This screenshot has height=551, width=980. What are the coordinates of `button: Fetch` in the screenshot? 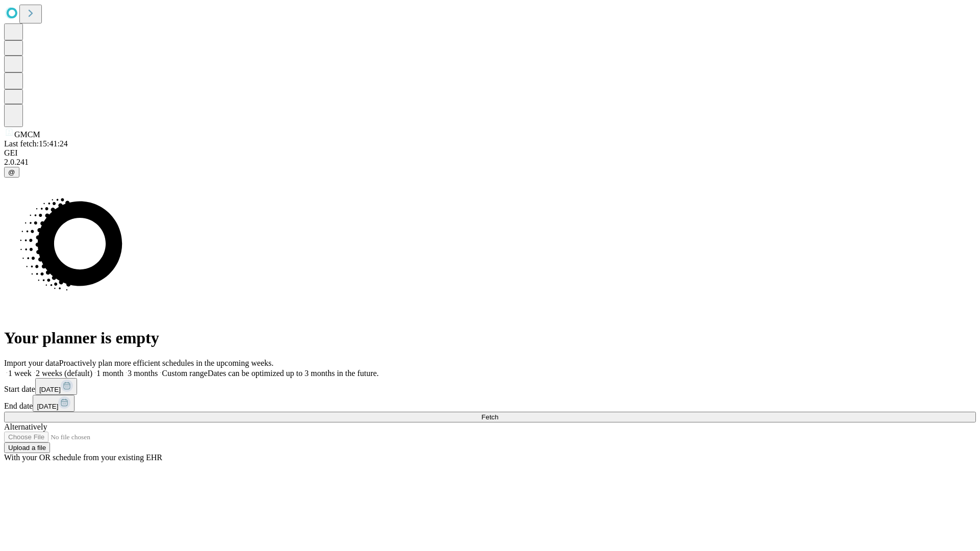 It's located at (490, 417).